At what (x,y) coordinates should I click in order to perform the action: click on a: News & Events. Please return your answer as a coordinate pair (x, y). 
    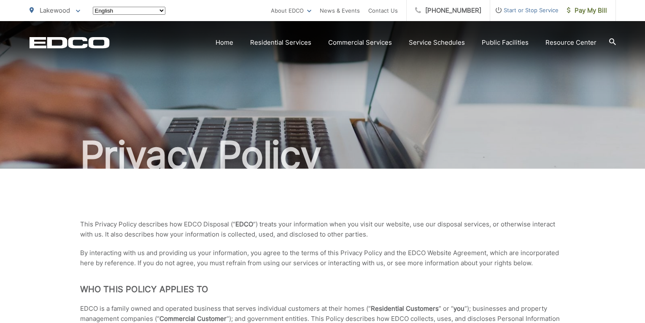
    Looking at the image, I should click on (340, 11).